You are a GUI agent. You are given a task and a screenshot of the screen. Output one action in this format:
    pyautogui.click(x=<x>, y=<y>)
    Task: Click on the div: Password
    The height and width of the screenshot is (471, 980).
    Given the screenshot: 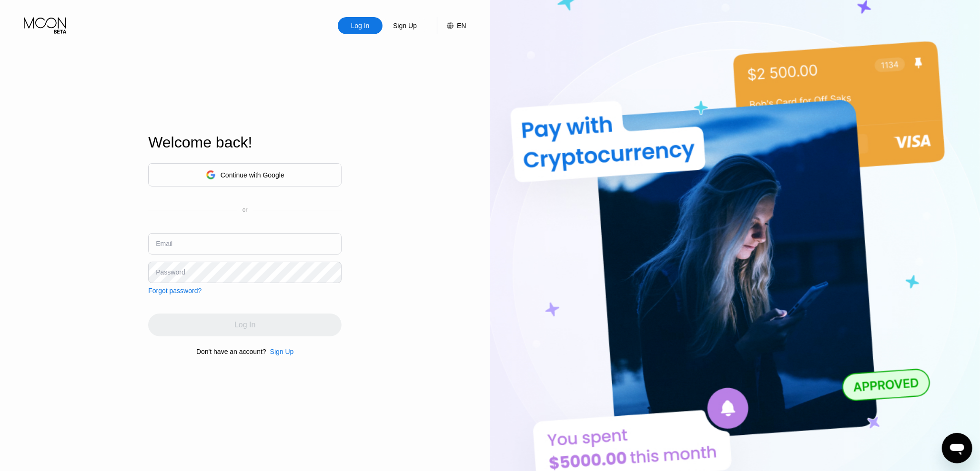 What is the action you would take?
    pyautogui.click(x=170, y=273)
    